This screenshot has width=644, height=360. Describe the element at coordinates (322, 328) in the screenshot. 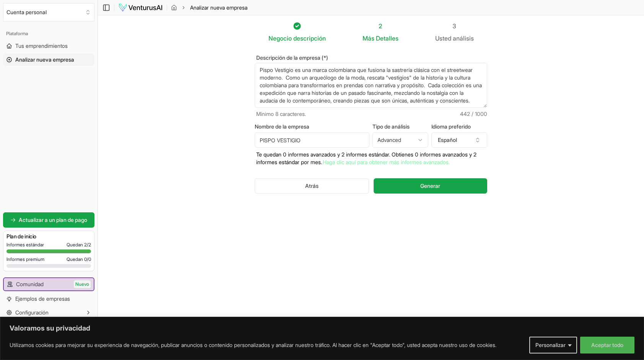

I see `p: Valoramos su privacidad` at that location.